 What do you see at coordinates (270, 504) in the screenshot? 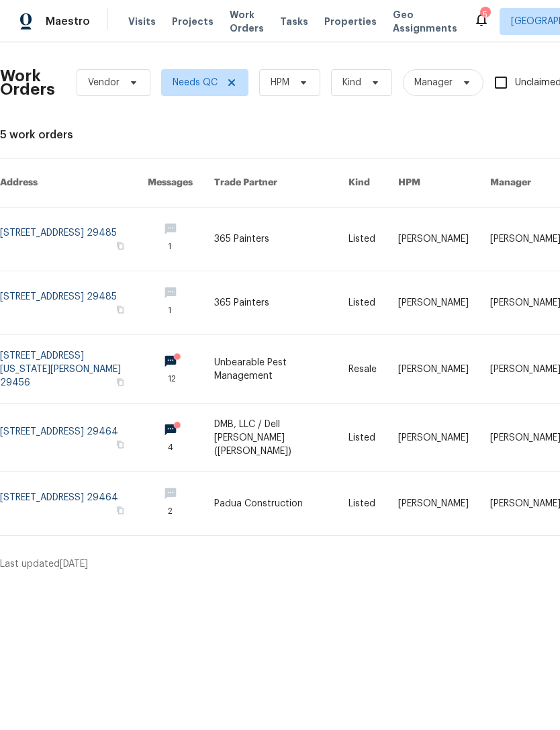
I see `td: Padua Construction` at bounding box center [270, 504].